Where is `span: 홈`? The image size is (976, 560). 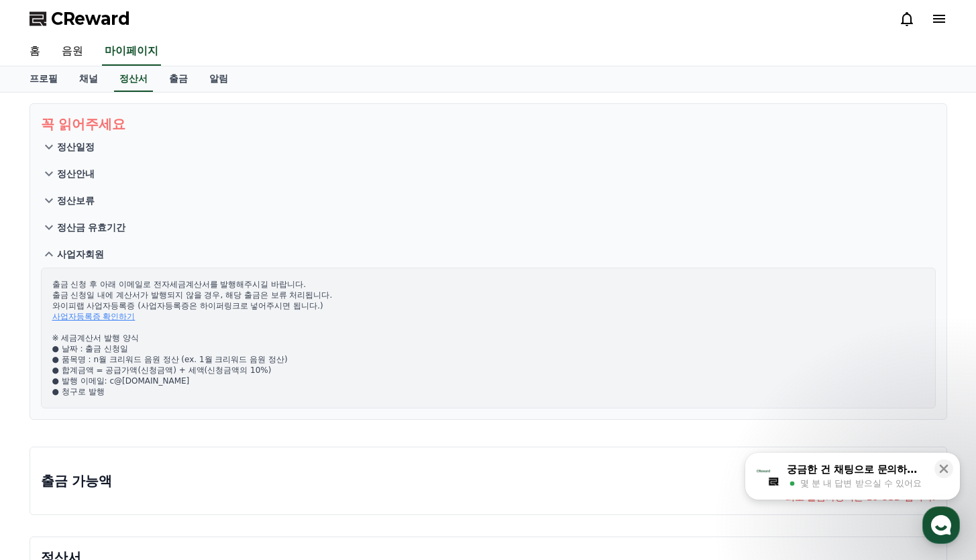 span: 홈 is located at coordinates (47, 451).